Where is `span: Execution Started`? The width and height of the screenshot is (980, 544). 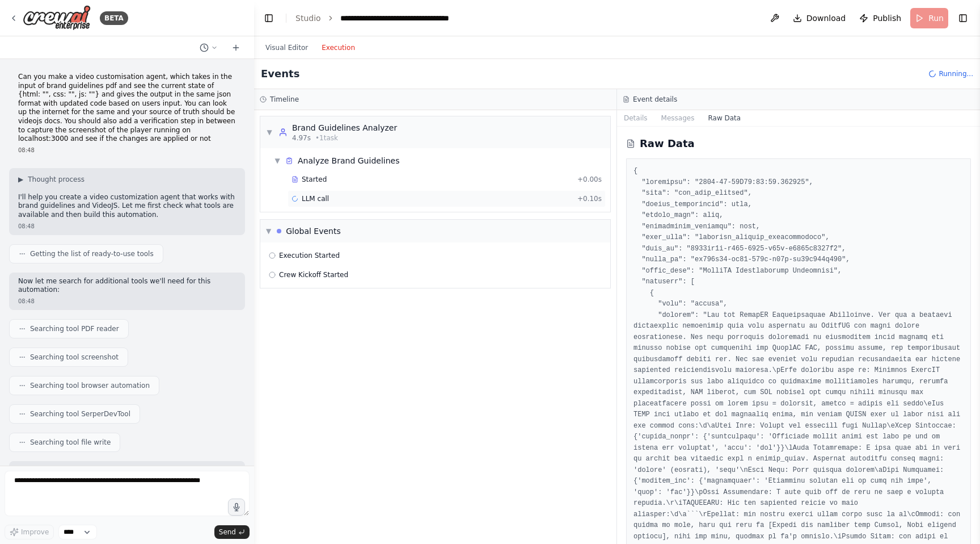
span: Execution Started is located at coordinates (309, 256).